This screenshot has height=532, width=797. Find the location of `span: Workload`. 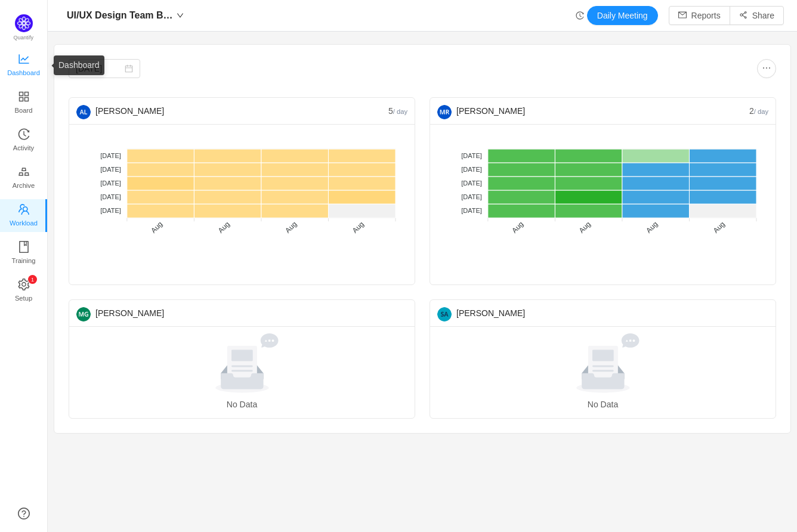

span: Workload is located at coordinates (23, 223).